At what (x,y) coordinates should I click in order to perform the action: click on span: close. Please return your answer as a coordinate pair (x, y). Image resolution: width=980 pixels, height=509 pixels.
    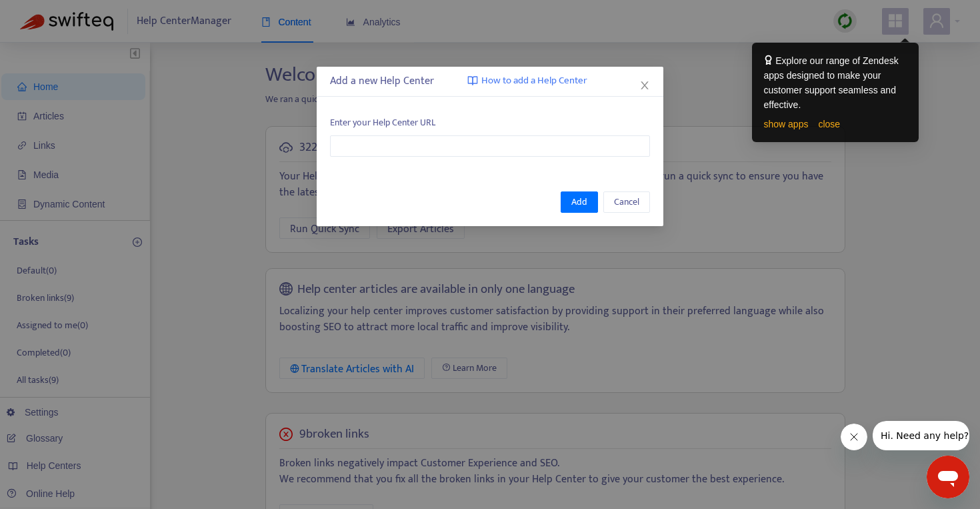
    Looking at the image, I should click on (644, 85).